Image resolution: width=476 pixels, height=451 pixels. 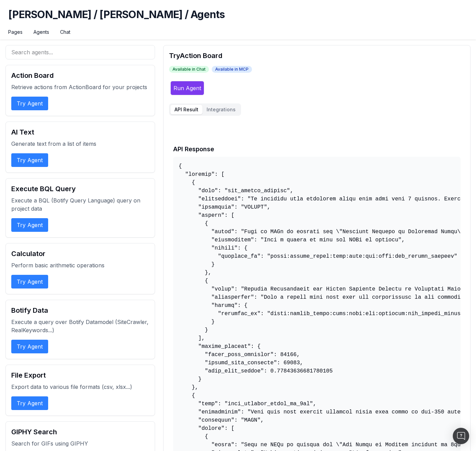 What do you see at coordinates (80, 53) in the screenshot?
I see `input: Search agents...` at bounding box center [80, 53].